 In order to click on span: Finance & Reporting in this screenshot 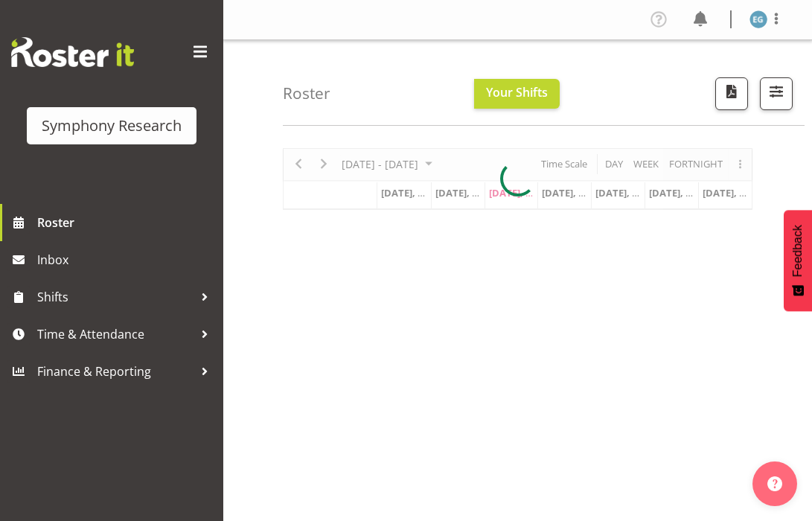, I will do `click(115, 371)`.